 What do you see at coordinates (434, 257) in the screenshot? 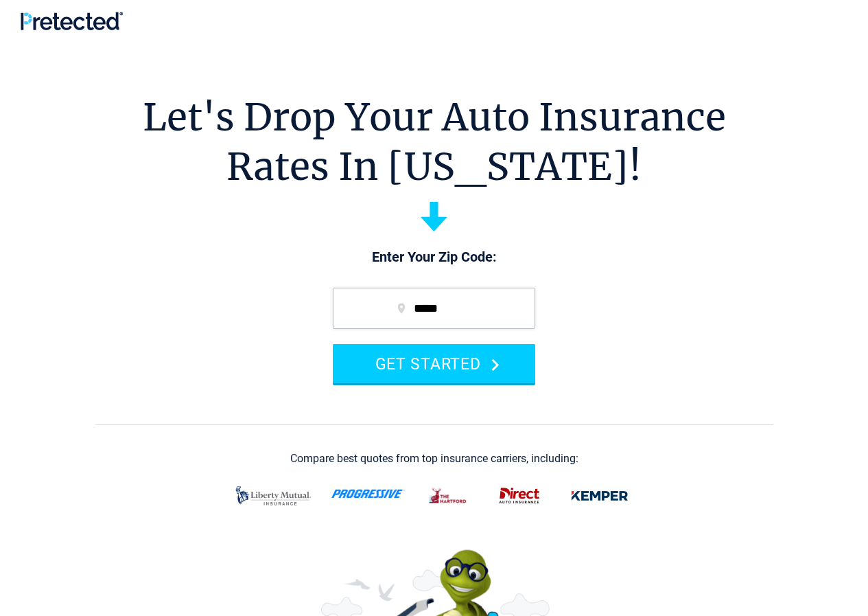
I see `p: Enter Your Zip Code:` at bounding box center [434, 257].